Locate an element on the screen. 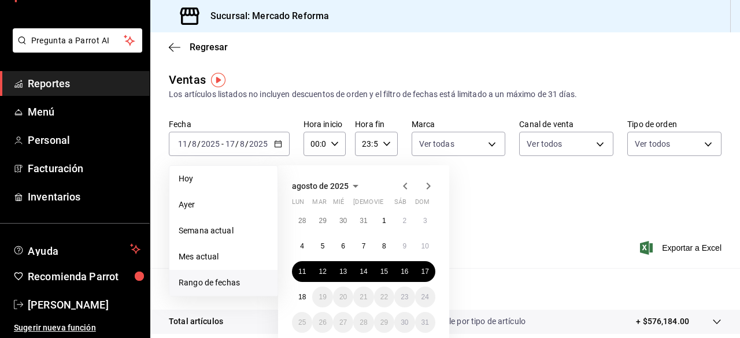 Image resolution: width=740 pixels, height=338 pixels. abbr: 8 de agosto de 2025 is located at coordinates (384, 246).